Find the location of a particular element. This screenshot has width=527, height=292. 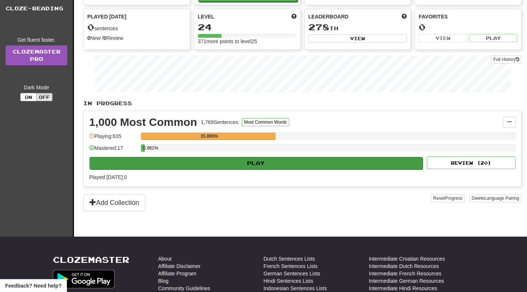

button: Most Common Words is located at coordinates (266, 122).